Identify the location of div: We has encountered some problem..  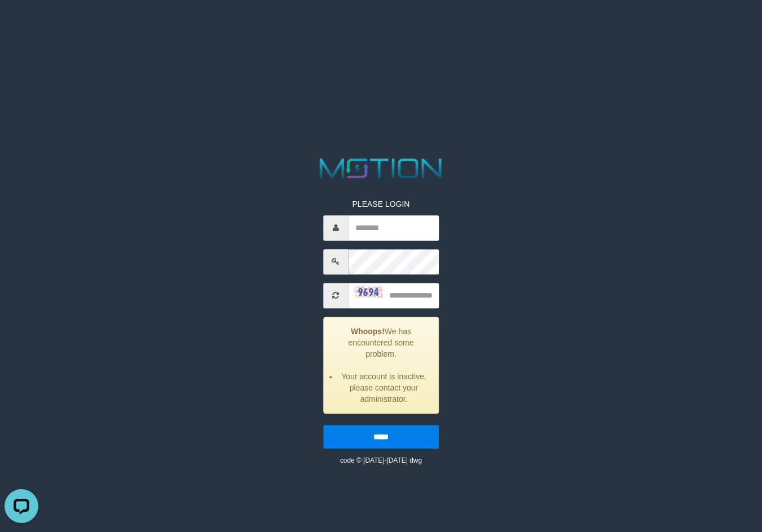
(381, 365).